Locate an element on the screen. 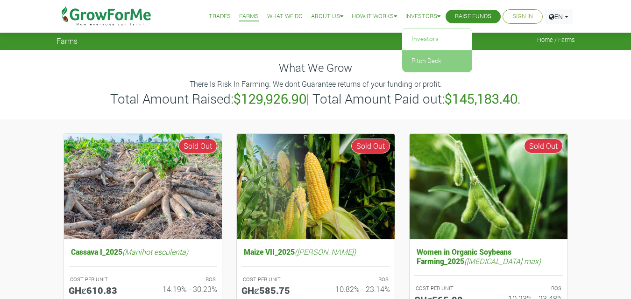 The height and width of the screenshot is (299, 631). a: Raise Funds is located at coordinates (473, 16).